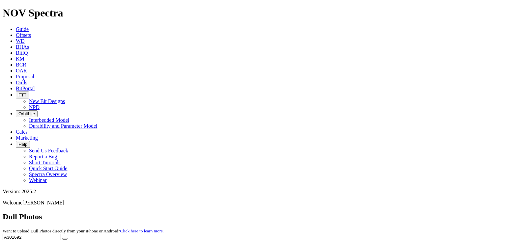 This screenshot has width=506, height=240. I want to click on span: WD, so click(20, 41).